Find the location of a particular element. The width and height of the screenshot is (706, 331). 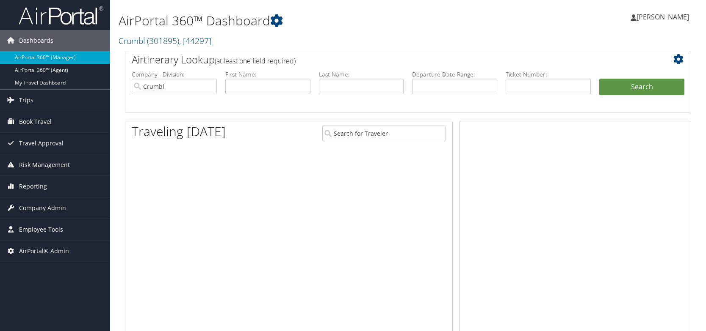

a: Crumbl is located at coordinates (165, 41).